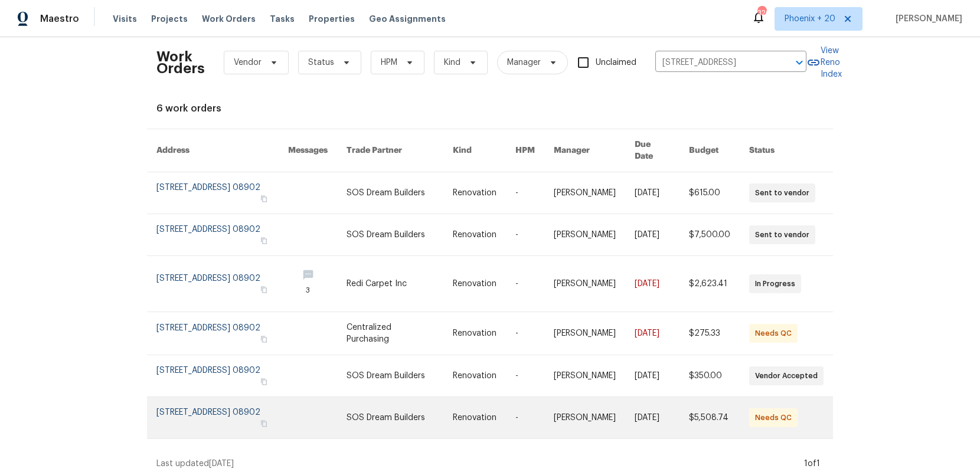 The height and width of the screenshot is (472, 980). I want to click on div: Last updated, so click(478, 464).